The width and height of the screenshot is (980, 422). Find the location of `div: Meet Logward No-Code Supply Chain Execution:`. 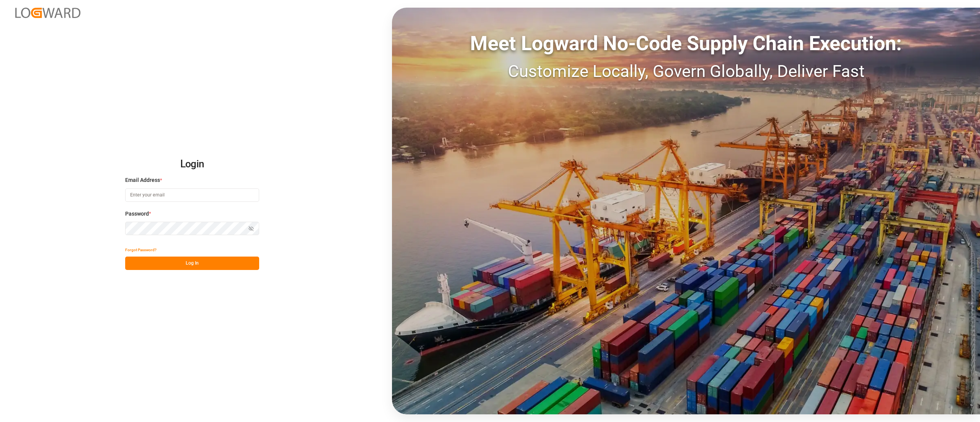

div: Meet Logward No-Code Supply Chain Execution: is located at coordinates (686, 43).